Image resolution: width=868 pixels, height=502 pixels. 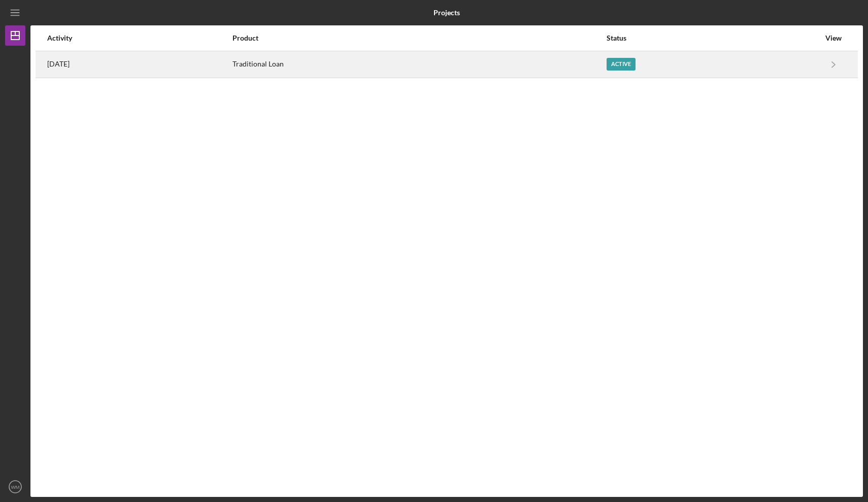 I want to click on div: Activity, so click(x=139, y=38).